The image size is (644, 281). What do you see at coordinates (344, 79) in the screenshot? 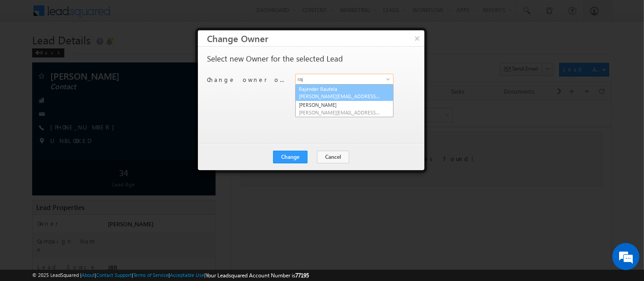
I see `input: Type to Search` at bounding box center [344, 79].